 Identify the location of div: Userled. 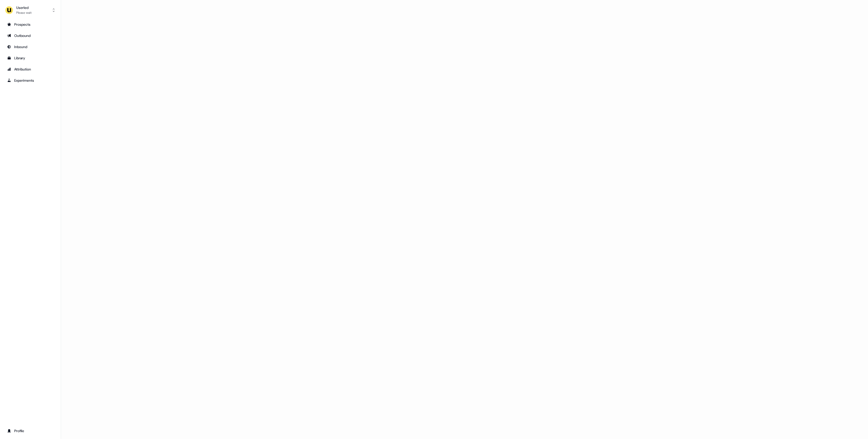
(24, 8).